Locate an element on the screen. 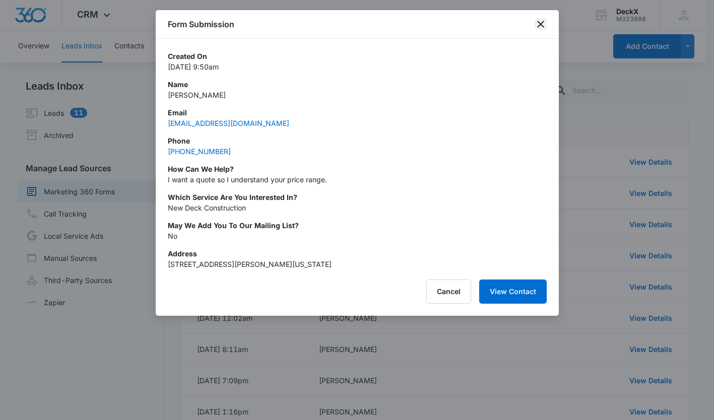 Image resolution: width=714 pixels, height=420 pixels. button: View Contact is located at coordinates (513, 292).